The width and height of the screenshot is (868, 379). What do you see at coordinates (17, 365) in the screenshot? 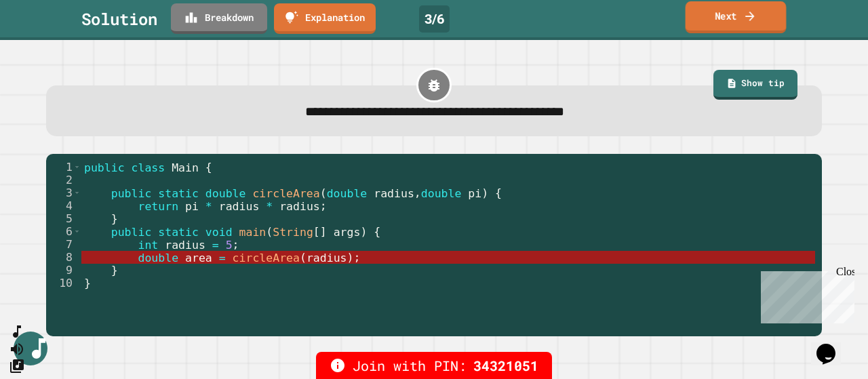
I see `button: Change Music` at bounding box center [17, 365].